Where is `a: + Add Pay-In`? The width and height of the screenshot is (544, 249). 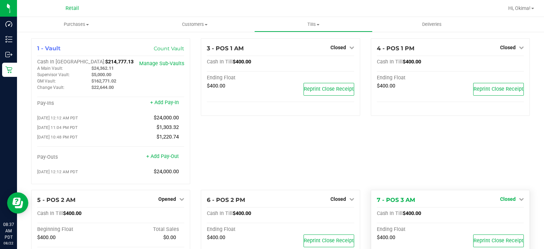 a: + Add Pay-In is located at coordinates (164, 102).